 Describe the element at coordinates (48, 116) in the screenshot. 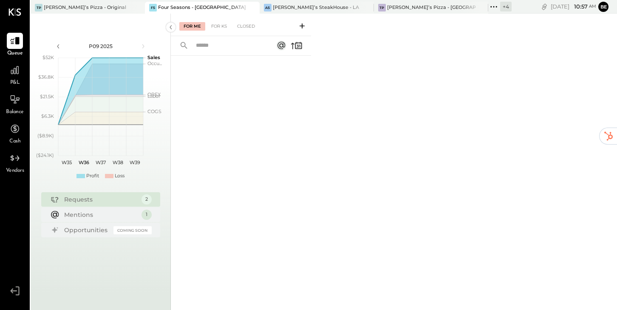

I see `text: $6.3K` at that location.